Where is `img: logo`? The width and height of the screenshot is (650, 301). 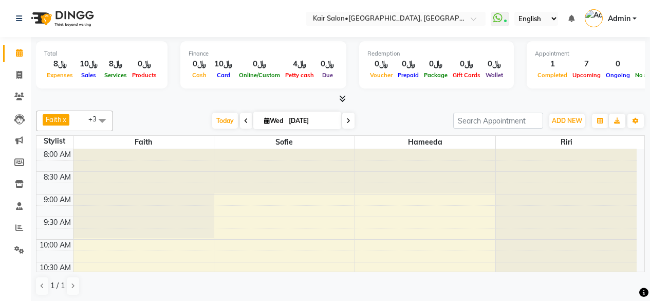
img: logo is located at coordinates (61, 19).